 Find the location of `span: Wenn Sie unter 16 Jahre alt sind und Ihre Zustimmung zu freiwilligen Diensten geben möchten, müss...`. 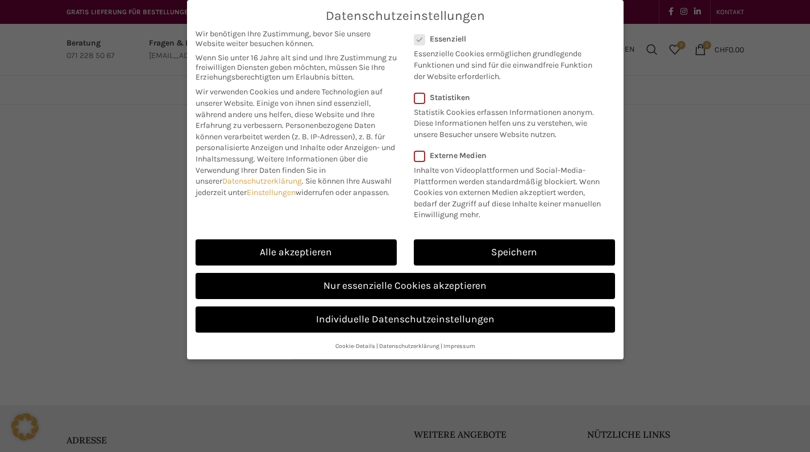

span: Wenn Sie unter 16 Jahre alt sind und Ihre Zustimmung zu freiwilligen Diensten geben möchten, müss... is located at coordinates (296, 67).